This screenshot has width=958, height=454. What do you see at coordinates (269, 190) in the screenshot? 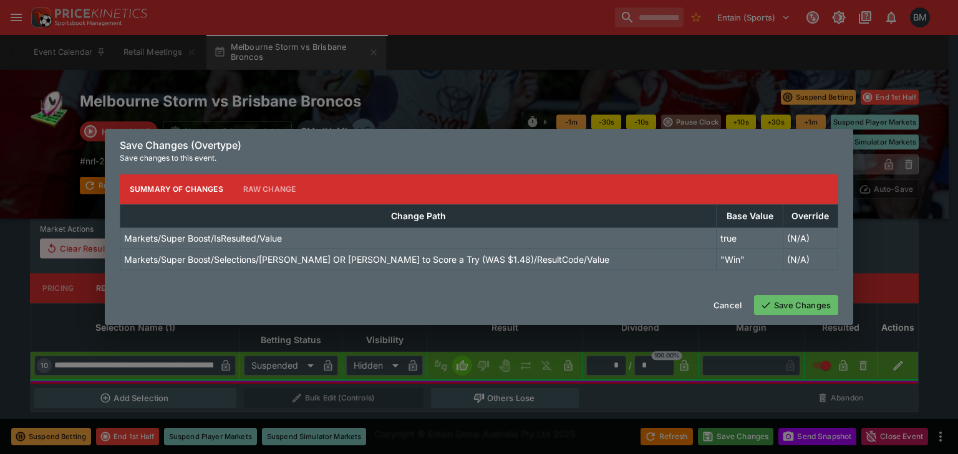
I see `button: Raw Change` at bounding box center [269, 190].